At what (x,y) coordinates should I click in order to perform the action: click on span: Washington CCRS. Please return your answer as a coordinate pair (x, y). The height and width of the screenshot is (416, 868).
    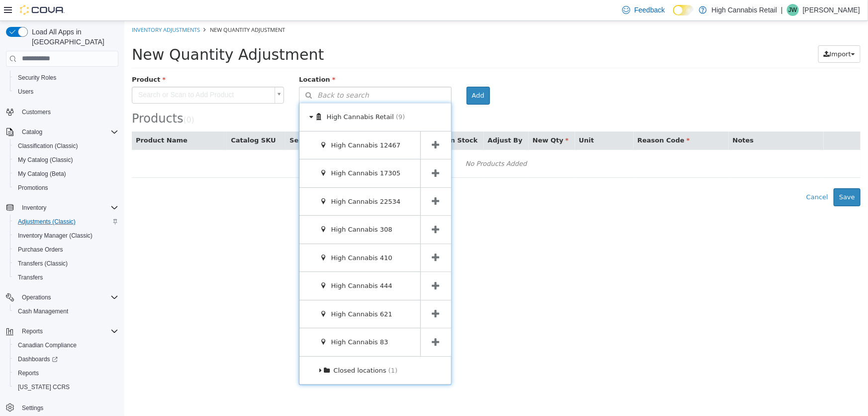
    Looking at the image, I should click on (66, 387).